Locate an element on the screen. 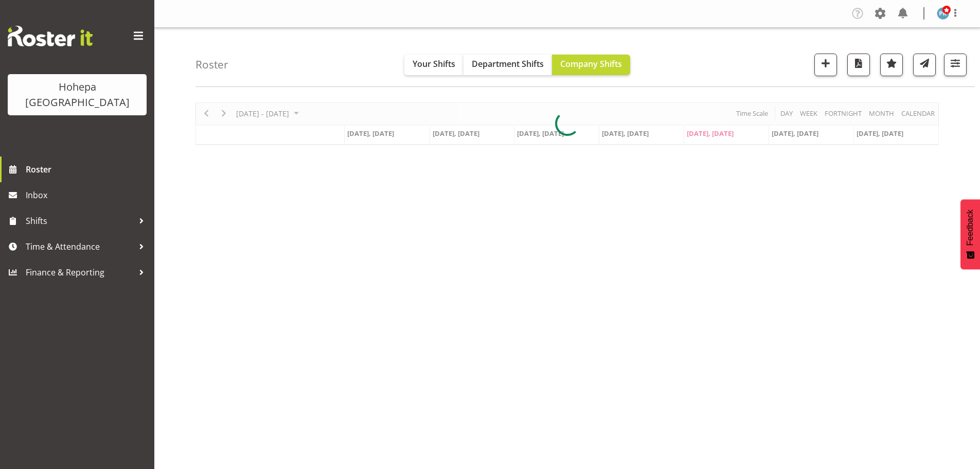 The height and width of the screenshot is (469, 980). span: Time & Attendance is located at coordinates (80, 246).